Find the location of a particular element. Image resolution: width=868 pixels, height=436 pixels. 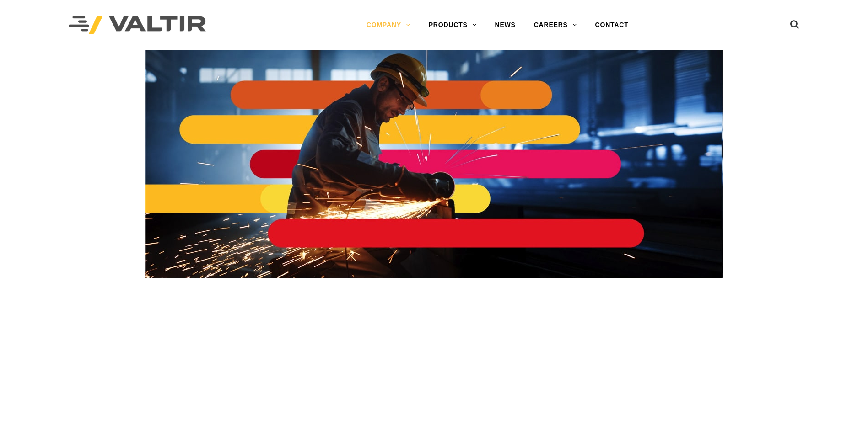

img: Valtir is located at coordinates (137, 25).